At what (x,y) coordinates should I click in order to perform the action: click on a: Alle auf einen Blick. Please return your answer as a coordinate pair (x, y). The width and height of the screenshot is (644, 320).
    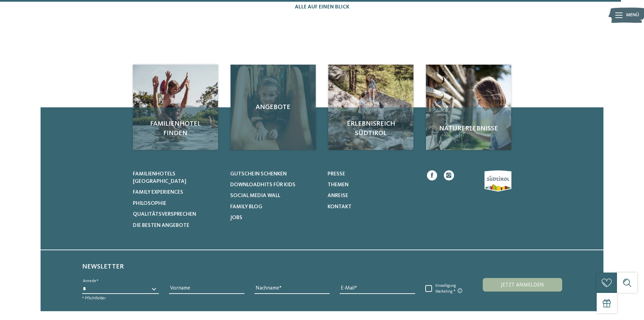
    Looking at the image, I should click on (322, 7).